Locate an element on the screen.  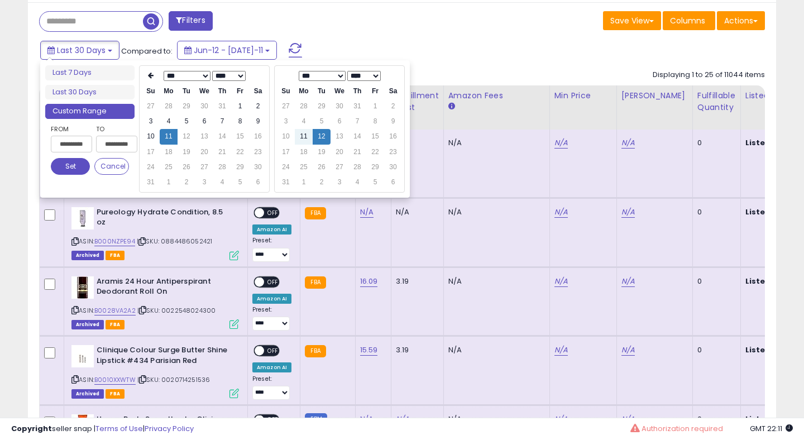
td: 18 is located at coordinates (169, 152).